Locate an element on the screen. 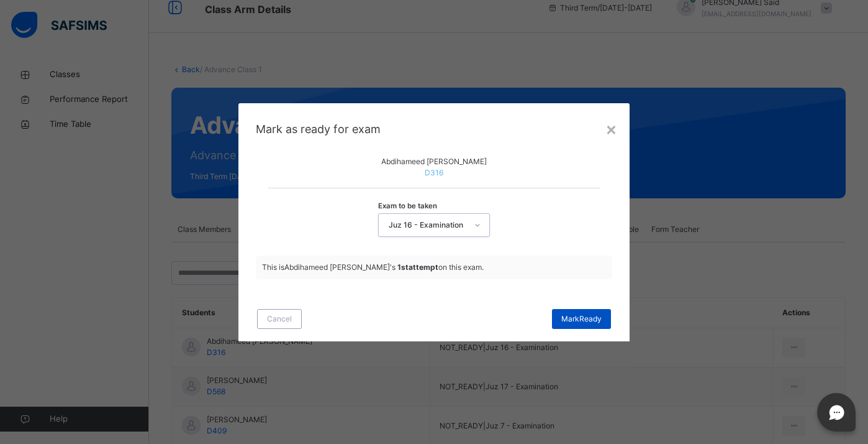  span: D316 is located at coordinates (434, 173).